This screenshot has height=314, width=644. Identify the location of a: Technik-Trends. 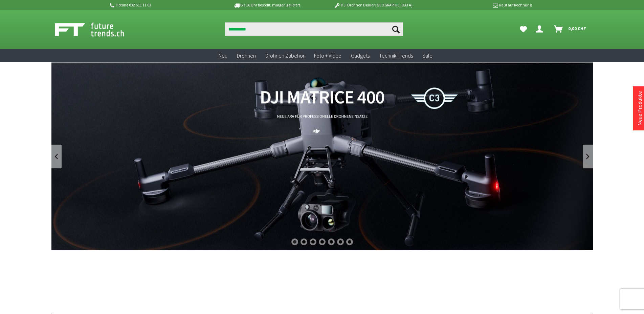
(396, 55).